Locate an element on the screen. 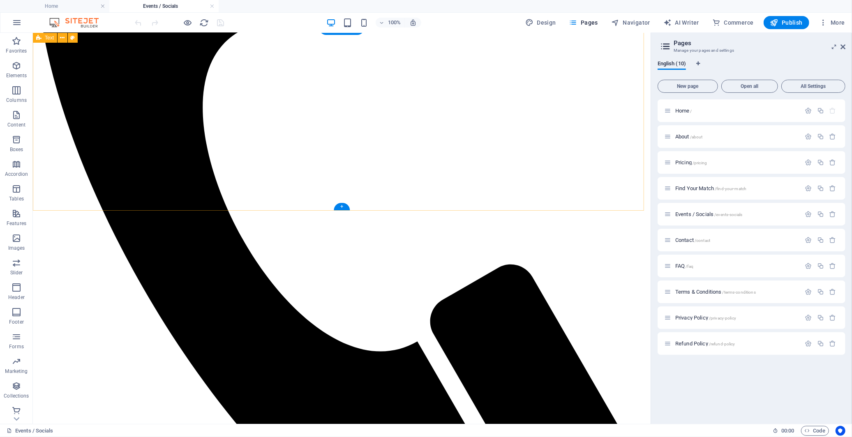  button: AI Writer is located at coordinates (681, 23).